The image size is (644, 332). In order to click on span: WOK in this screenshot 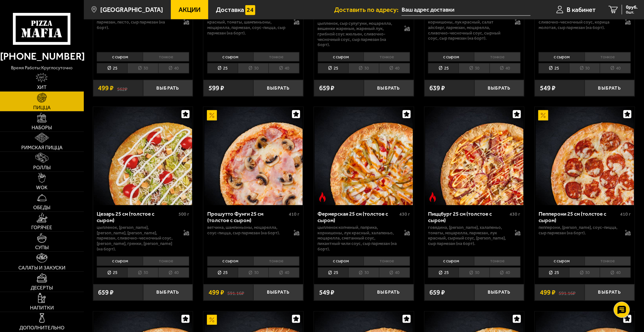, I will do `click(42, 187)`.